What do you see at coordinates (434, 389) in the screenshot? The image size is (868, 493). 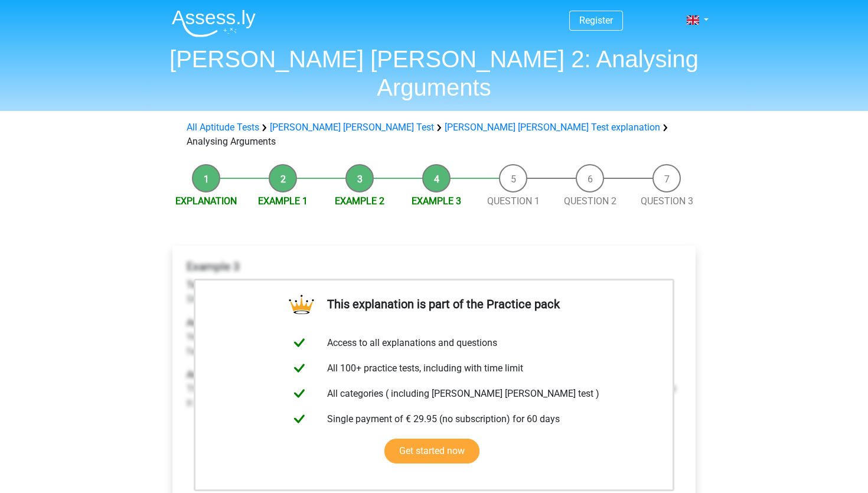 I see `p: This is a weak argument. The argument may be true, but it is not a logical argument for learning ...` at bounding box center [434, 389].